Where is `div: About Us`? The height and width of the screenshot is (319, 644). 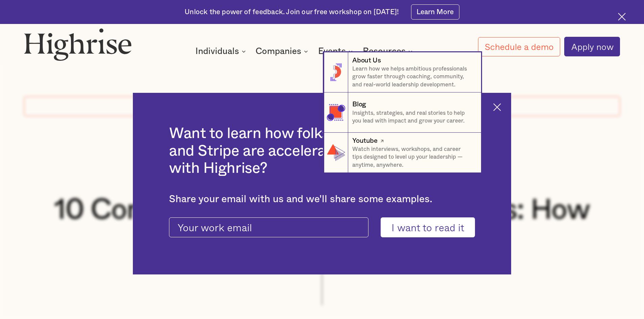
div: About Us is located at coordinates (367, 61).